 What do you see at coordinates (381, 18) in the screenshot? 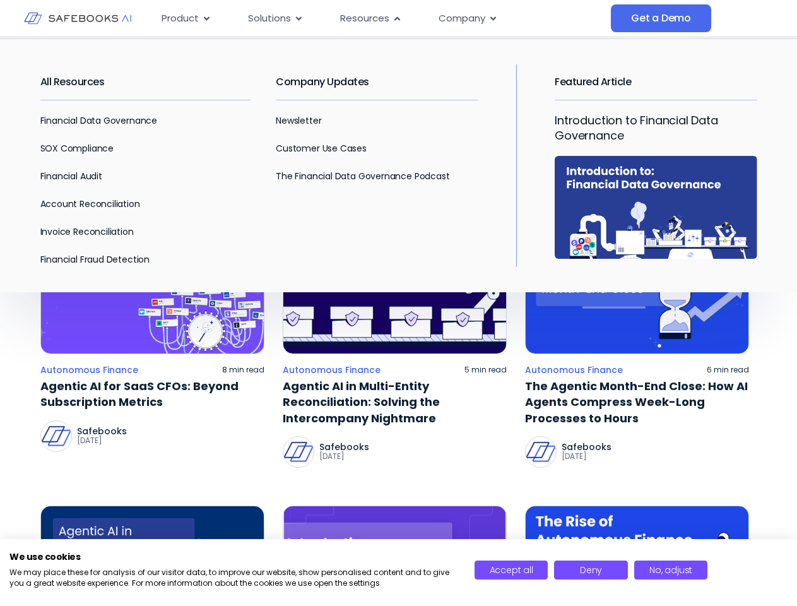
I see `nav: Menu` at bounding box center [381, 18].